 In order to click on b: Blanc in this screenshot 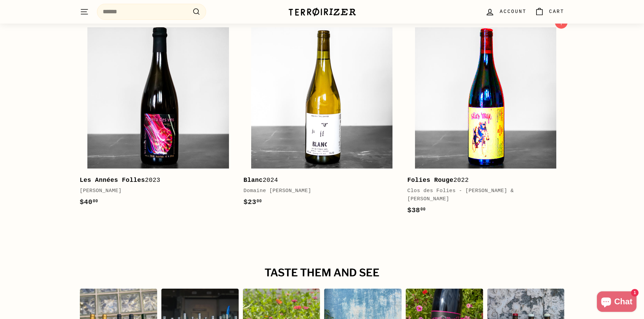, I will do `click(253, 181)`.